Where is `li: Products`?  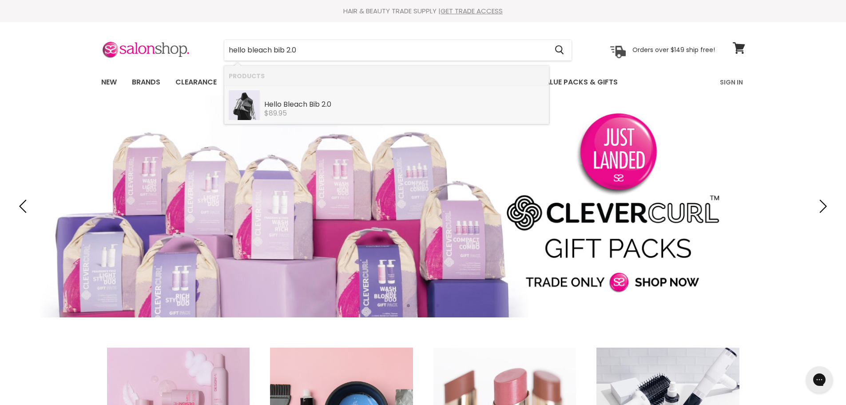 li: Products is located at coordinates (386, 75).